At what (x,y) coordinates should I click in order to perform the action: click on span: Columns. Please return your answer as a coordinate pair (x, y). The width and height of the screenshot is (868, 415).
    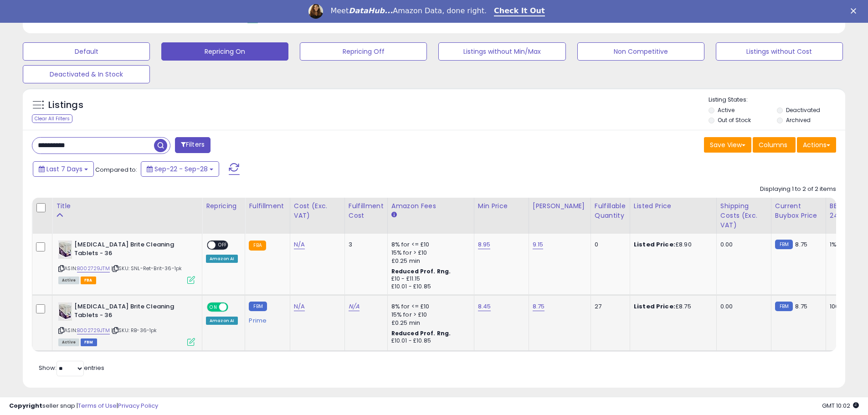
    Looking at the image, I should click on (773, 145).